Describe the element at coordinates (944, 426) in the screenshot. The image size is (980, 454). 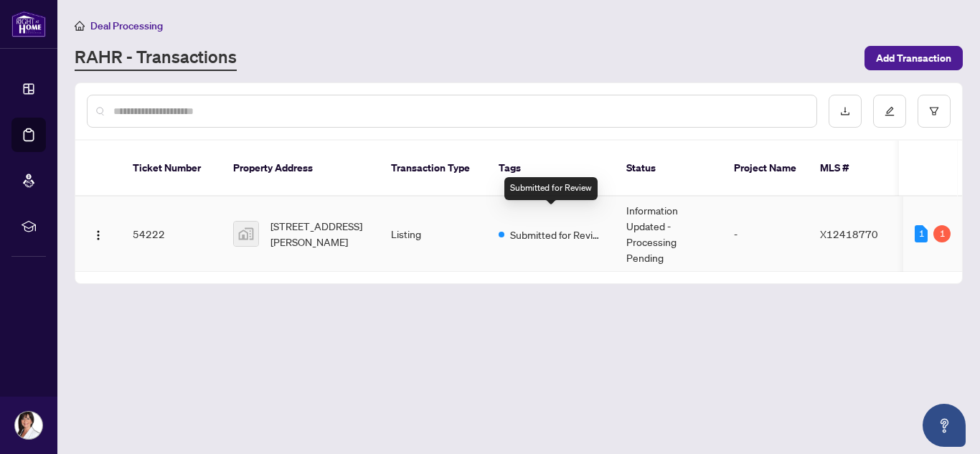
I see `button: Open asap` at that location.